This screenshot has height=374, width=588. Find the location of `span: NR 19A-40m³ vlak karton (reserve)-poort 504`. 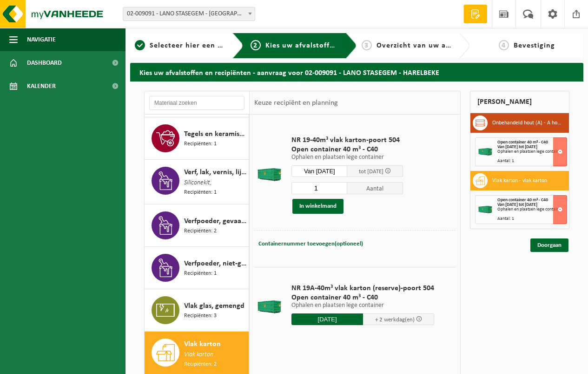

span: NR 19A-40m³ vlak karton (reserve)-poort 504 is located at coordinates (363, 288).